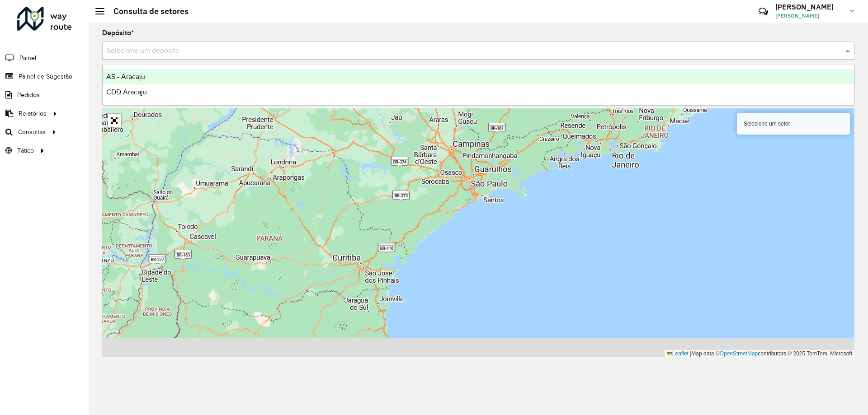 This screenshot has height=415, width=868. What do you see at coordinates (759, 353) in the screenshot?
I see `div: Map data © contributors,© 2025 TomTom, Microsoft` at bounding box center [759, 353].